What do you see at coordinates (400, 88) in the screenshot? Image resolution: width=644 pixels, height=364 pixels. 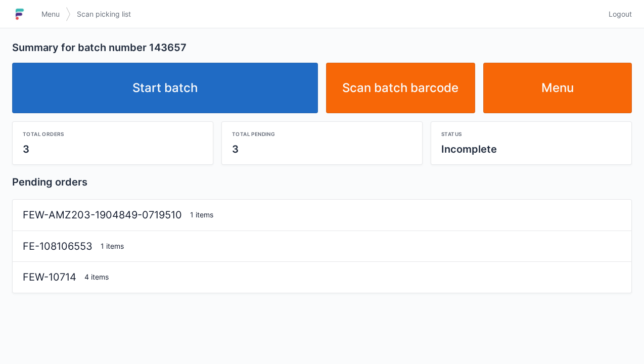 I see `a: Scan batch barcode` at bounding box center [400, 88].